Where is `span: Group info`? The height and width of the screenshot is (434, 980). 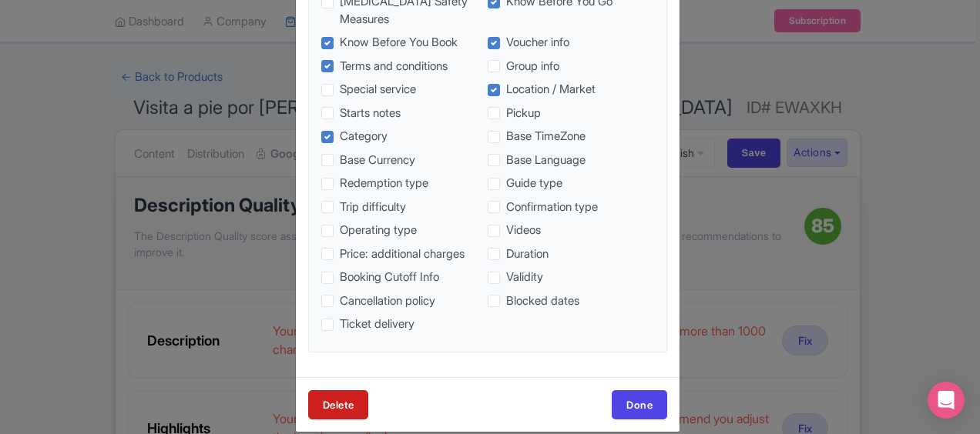
span: Group info is located at coordinates (532, 66).